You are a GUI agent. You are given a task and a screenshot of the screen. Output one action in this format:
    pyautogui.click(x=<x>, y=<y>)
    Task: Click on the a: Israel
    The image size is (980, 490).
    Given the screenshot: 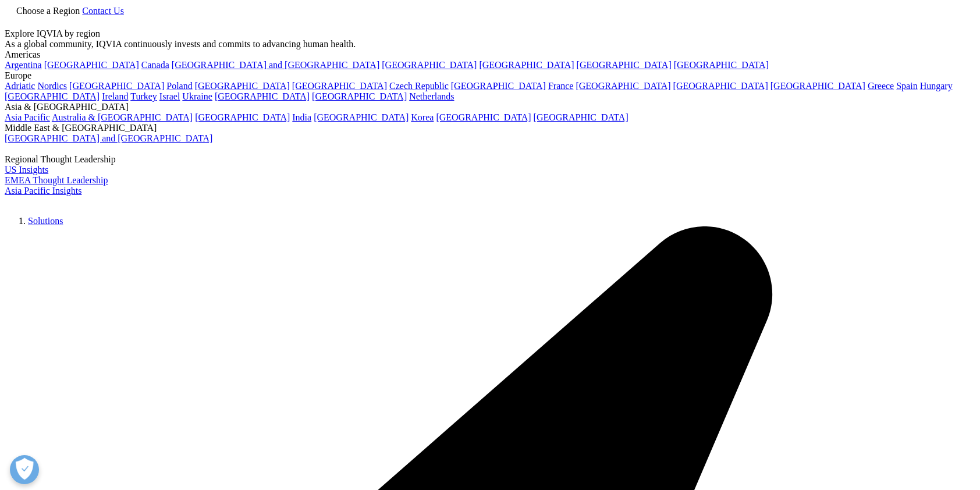 What is the action you would take?
    pyautogui.click(x=170, y=96)
    